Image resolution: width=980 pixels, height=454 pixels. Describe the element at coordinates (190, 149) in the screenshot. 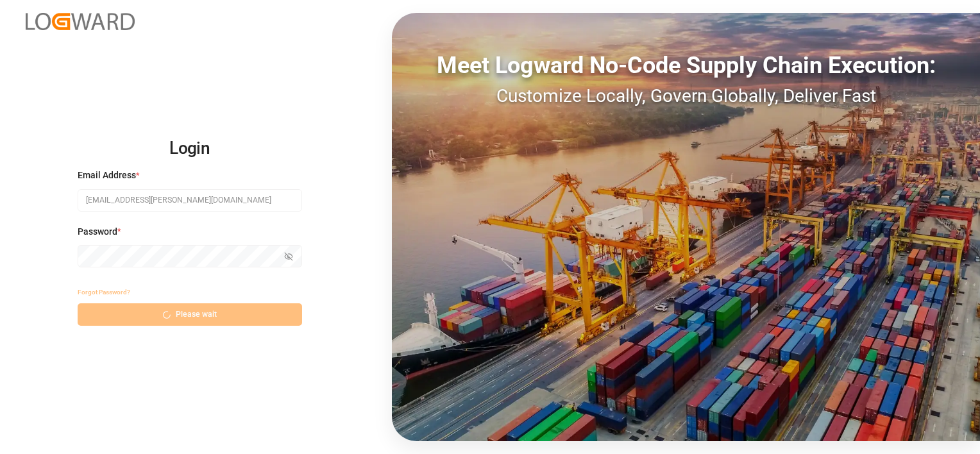

I see `h2: Login` at that location.